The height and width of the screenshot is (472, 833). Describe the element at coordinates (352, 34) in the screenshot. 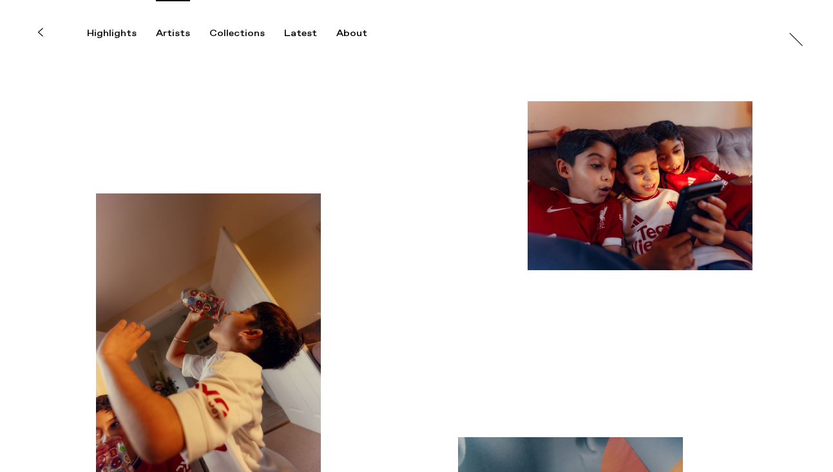

I see `div: About` at that location.